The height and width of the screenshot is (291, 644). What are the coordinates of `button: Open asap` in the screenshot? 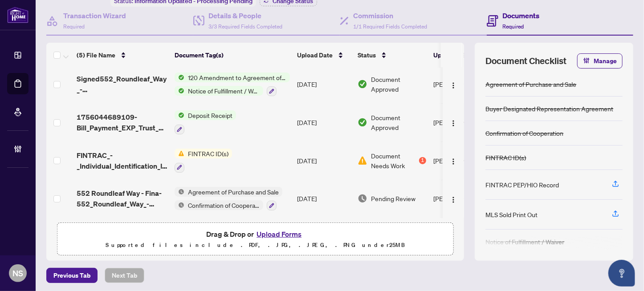 It's located at (621, 273).